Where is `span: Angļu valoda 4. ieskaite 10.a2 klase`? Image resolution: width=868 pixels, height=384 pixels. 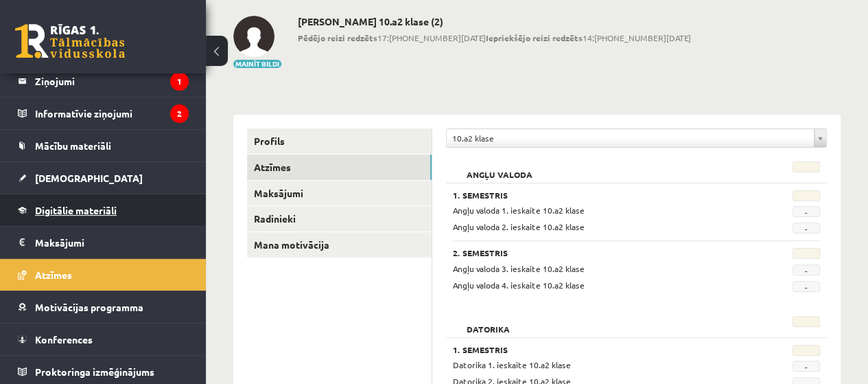 span: Angļu valoda 4. ieskaite 10.a2 klase is located at coordinates (519, 285).